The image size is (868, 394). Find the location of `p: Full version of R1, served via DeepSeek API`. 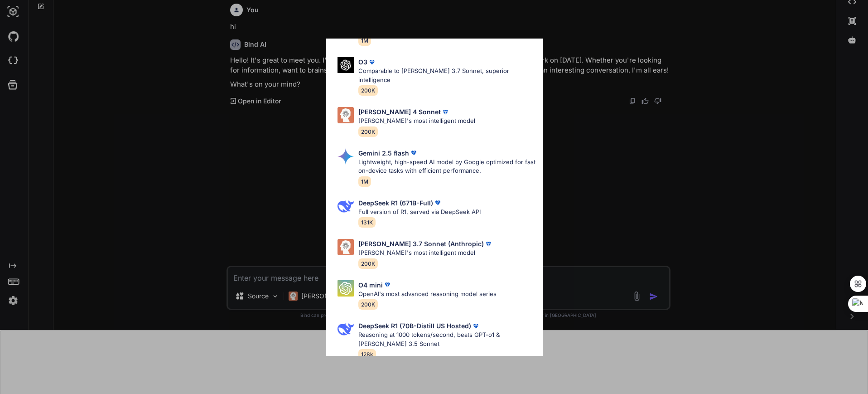

p: Full version of R1, served via DeepSeek API is located at coordinates (420, 213).